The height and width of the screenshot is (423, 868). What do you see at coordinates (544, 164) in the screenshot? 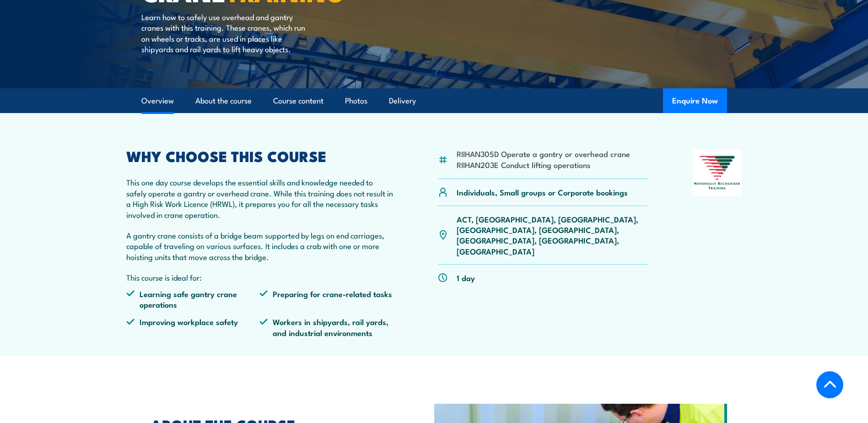
I see `li: RIIHAN203E Conduct lifting operations` at bounding box center [544, 164].